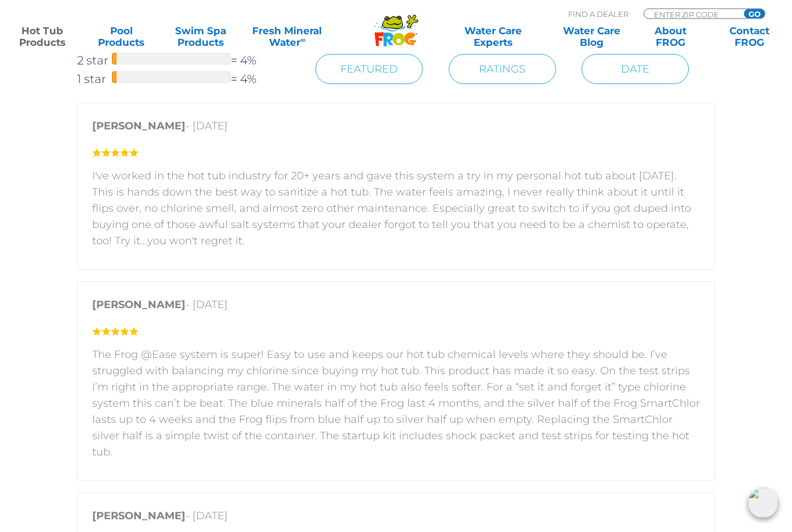 The height and width of the screenshot is (532, 792). Describe the element at coordinates (502, 69) in the screenshot. I see `a: Ratings` at that location.